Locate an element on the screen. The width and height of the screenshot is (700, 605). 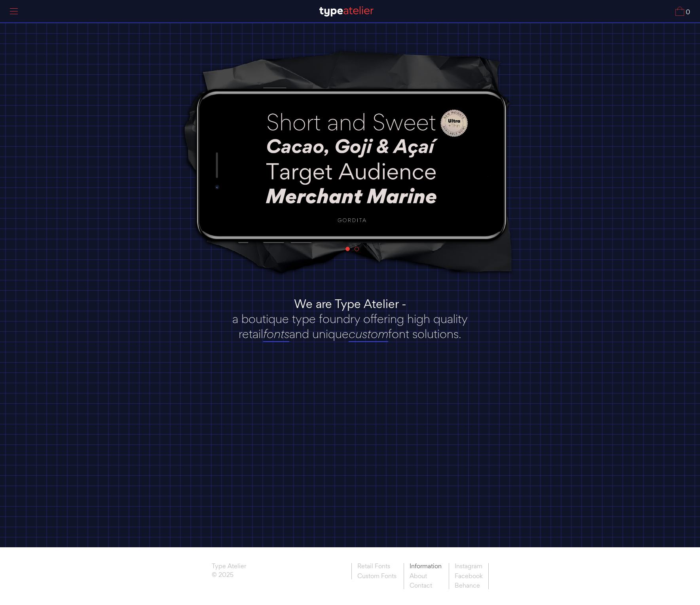
a: Contact is located at coordinates (425, 585).